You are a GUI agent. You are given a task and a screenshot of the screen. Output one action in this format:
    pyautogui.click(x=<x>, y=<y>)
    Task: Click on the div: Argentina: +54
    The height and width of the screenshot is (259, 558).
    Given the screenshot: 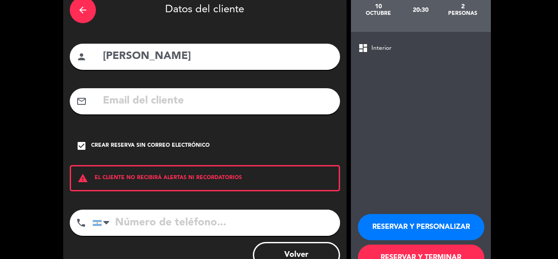 What is the action you would take?
    pyautogui.click(x=103, y=222)
    